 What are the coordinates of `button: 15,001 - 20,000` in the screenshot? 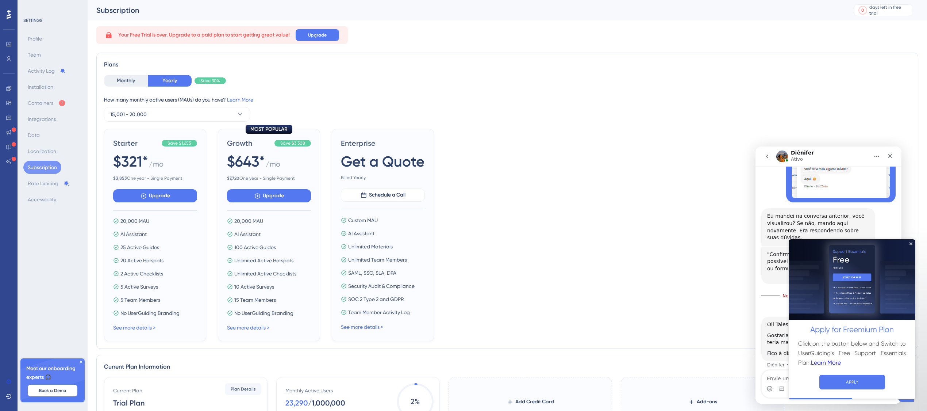 It's located at (177, 114).